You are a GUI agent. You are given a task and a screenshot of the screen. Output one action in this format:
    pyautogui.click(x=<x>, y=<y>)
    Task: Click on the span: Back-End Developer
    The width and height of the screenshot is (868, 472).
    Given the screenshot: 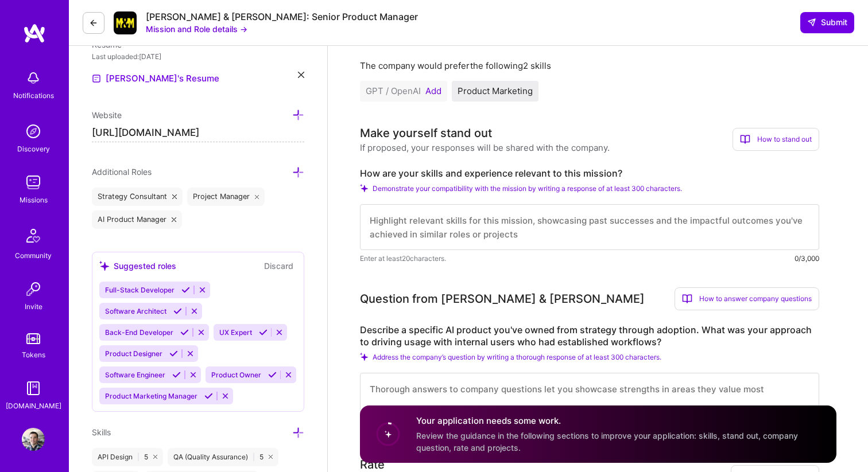 What is the action you would take?
    pyautogui.click(x=139, y=332)
    